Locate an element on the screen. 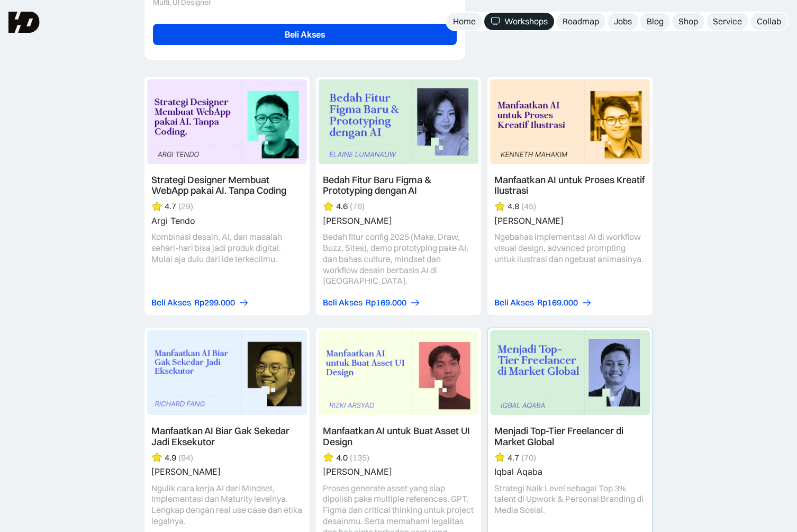  div: Workshops is located at coordinates (526, 21).